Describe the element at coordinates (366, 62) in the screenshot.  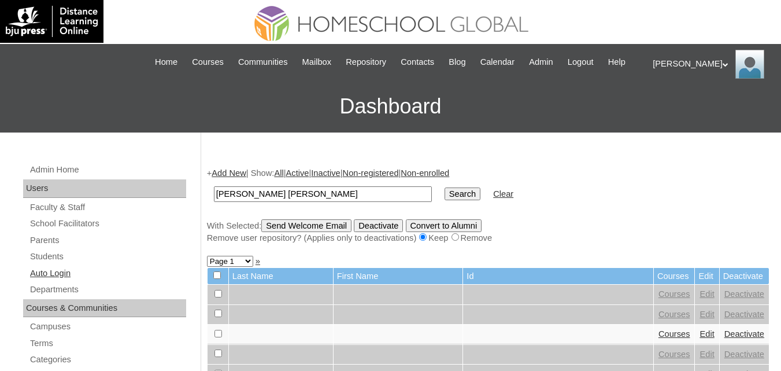
I see `a: Repository` at that location.